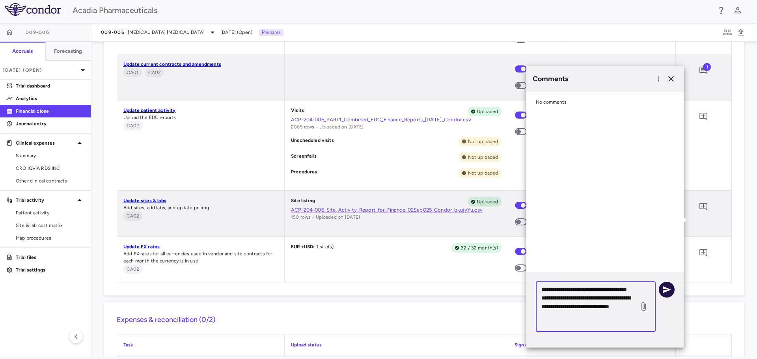  What do you see at coordinates (68, 51) in the screenshot?
I see `h6: Forecasting` at bounding box center [68, 51].